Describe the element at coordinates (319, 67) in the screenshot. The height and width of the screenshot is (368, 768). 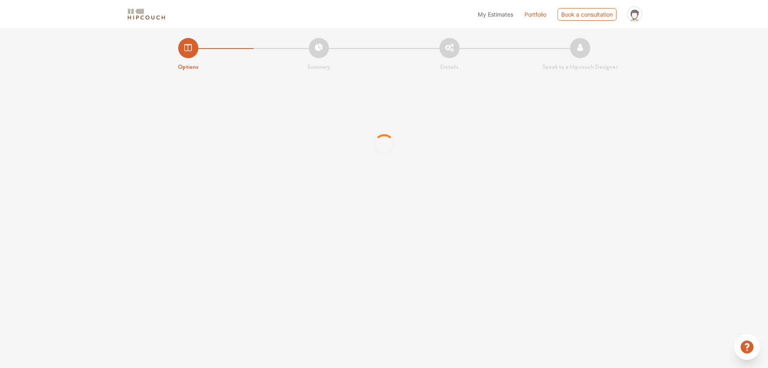
I see `strong: Summary` at that location.